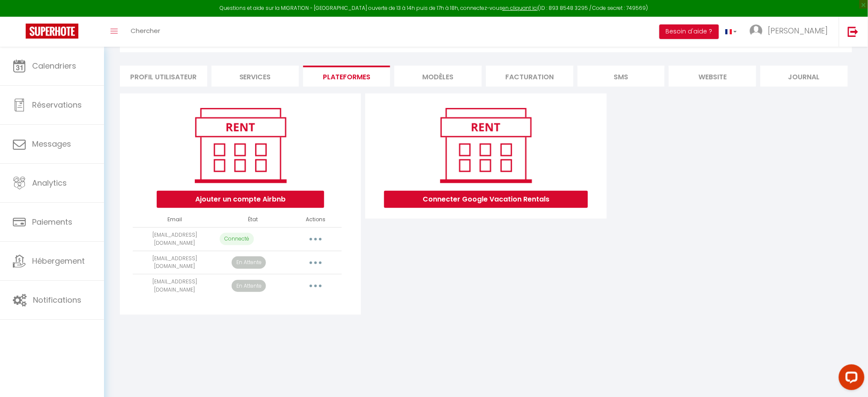  Describe the element at coordinates (621, 76) in the screenshot. I see `li: SMS` at that location.